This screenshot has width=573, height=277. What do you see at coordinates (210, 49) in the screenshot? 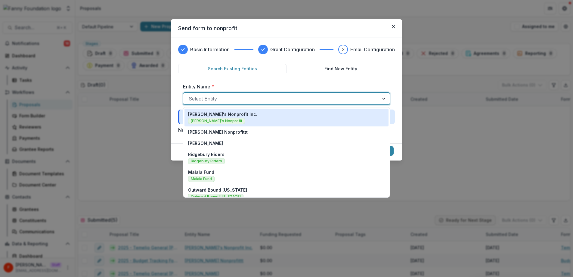
I see `h3: Basic Information` at bounding box center [210, 49].